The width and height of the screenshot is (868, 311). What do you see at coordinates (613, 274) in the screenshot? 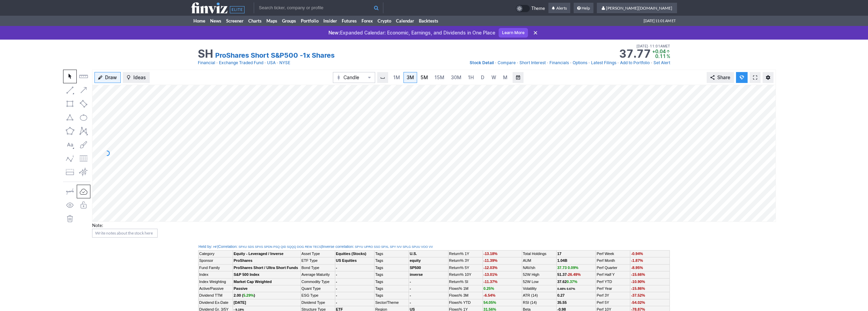
I see `td: Perf Half Y` at bounding box center [613, 274].